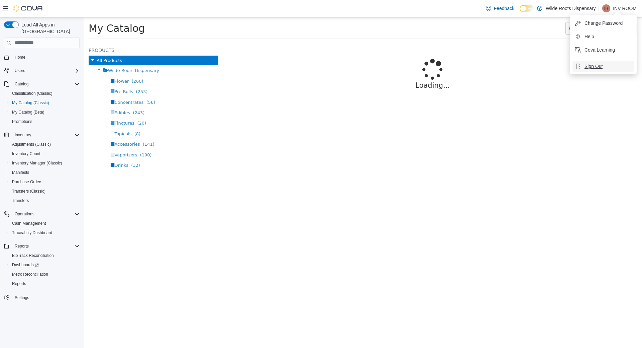 This screenshot has width=642, height=348. Describe the element at coordinates (41, 105) in the screenshot. I see `span: Tinctures` at that location.